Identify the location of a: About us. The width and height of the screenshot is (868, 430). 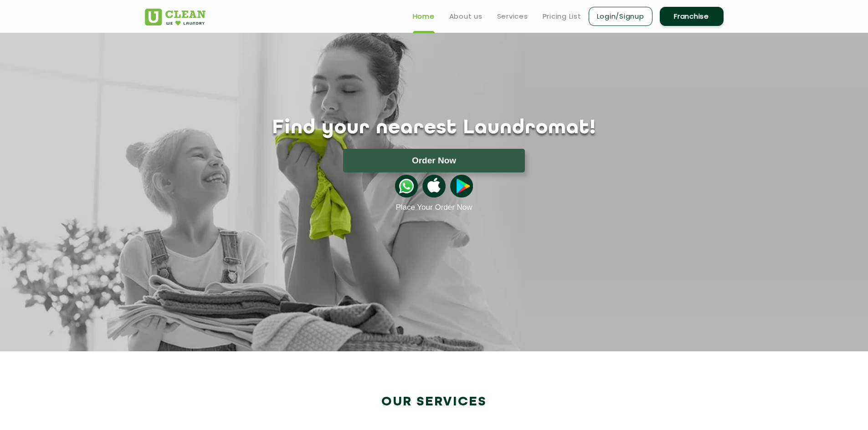
(466, 16).